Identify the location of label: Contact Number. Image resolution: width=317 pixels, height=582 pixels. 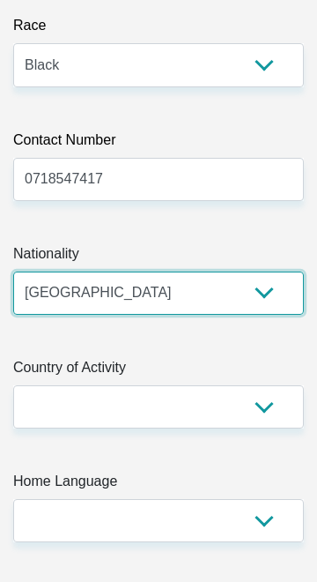
(159, 144).